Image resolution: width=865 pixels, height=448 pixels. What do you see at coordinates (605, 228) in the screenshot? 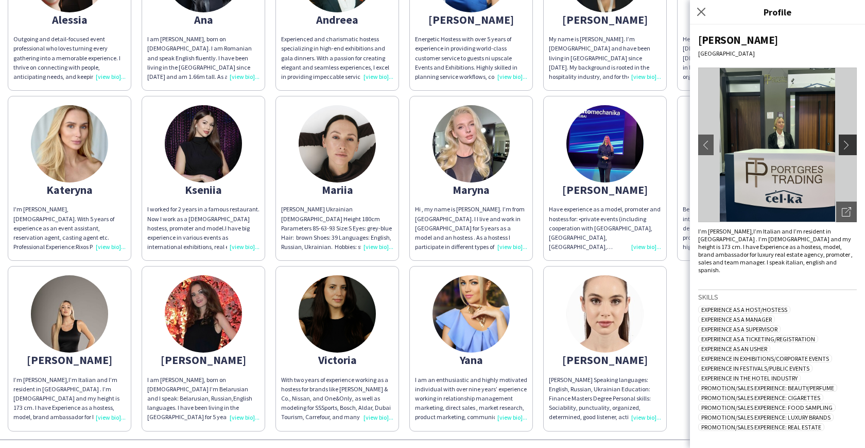
I see `div: Have experience as a model, promoter and hostess for: •private events (including cooperation with...` at bounding box center [605, 228].